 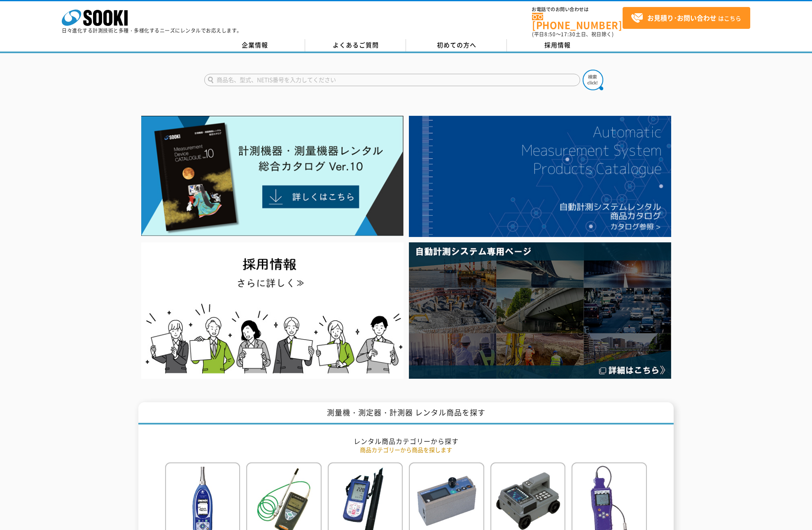 What do you see at coordinates (272, 310) in the screenshot?
I see `img: SOOKI recruit` at bounding box center [272, 310].